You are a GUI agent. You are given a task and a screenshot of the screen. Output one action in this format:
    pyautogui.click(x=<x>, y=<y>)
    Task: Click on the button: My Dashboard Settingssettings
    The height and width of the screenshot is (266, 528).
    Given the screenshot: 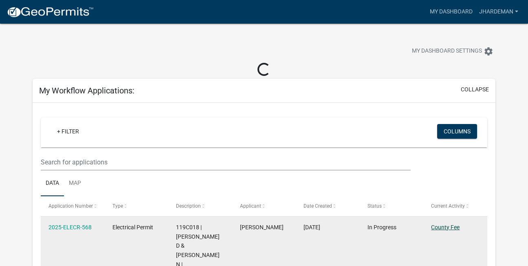 What is the action you would take?
    pyautogui.click(x=453, y=51)
    